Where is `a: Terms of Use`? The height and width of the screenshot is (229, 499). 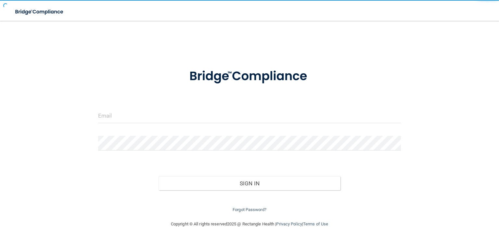 a: Terms of Use is located at coordinates (316, 223).